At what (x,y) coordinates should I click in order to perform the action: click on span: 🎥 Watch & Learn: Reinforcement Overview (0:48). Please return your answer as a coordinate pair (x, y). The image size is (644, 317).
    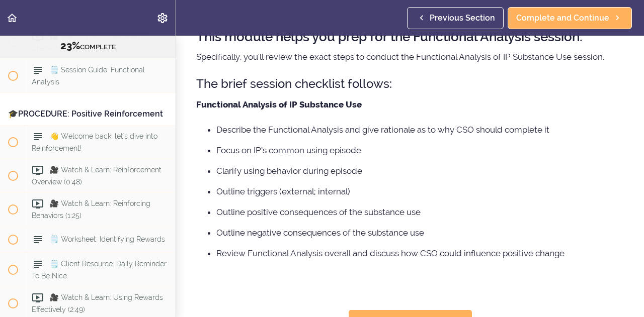
    Looking at the image, I should click on (97, 175).